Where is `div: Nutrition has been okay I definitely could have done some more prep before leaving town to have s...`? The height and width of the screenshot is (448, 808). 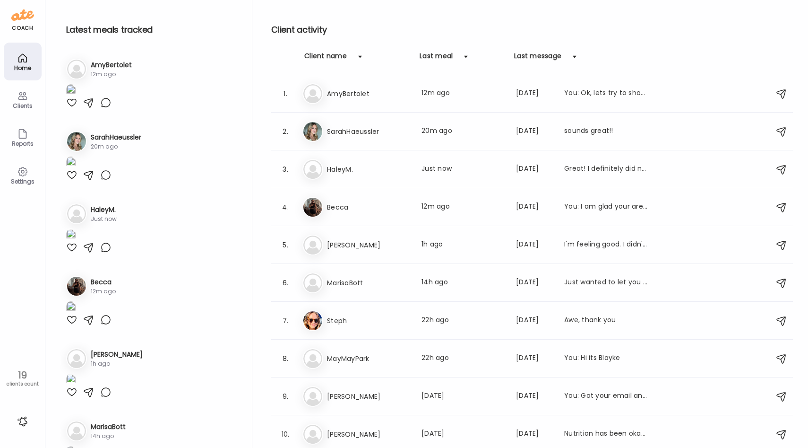 div: Nutrition has been okay I definitely could have done some more prep before leaving town to have s... is located at coordinates (606, 434).